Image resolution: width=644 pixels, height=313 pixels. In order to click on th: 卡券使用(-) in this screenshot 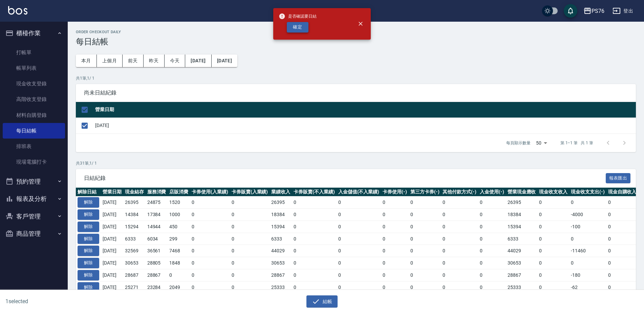, I will do `click(395, 192)`.